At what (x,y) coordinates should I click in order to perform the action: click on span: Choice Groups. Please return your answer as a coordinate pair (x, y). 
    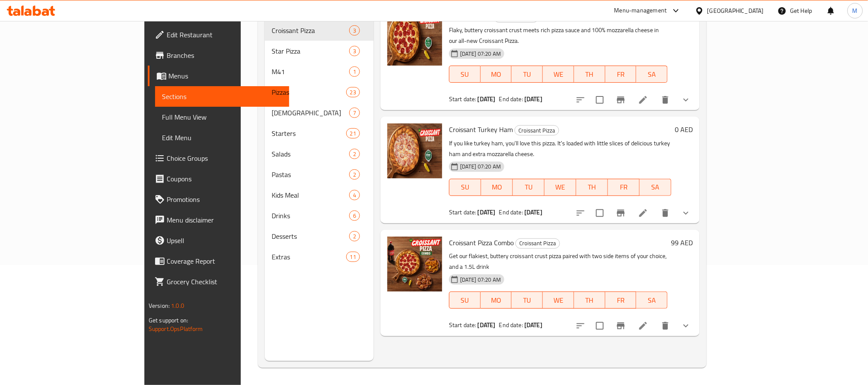
    Looking at the image, I should click on (225, 158).